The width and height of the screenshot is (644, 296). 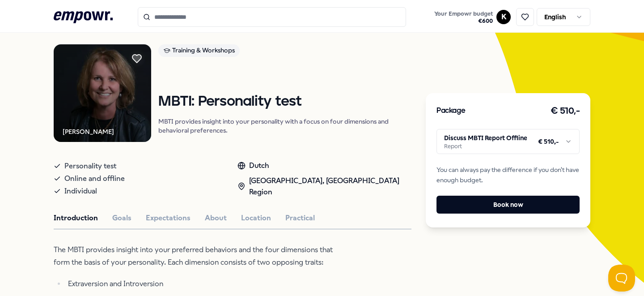 I want to click on img: Product Image, so click(x=102, y=93).